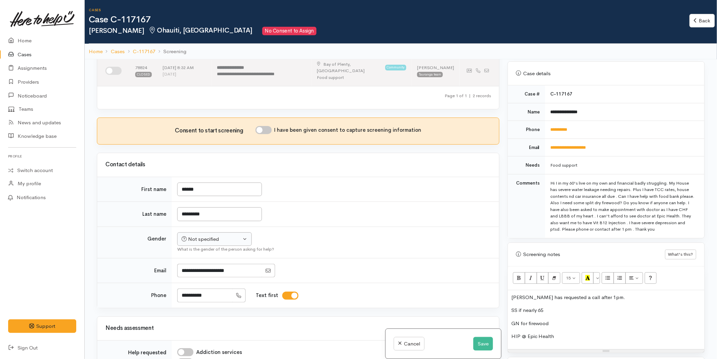 The width and height of the screenshot is (717, 359). I want to click on div: Screening notes, so click(590, 254).